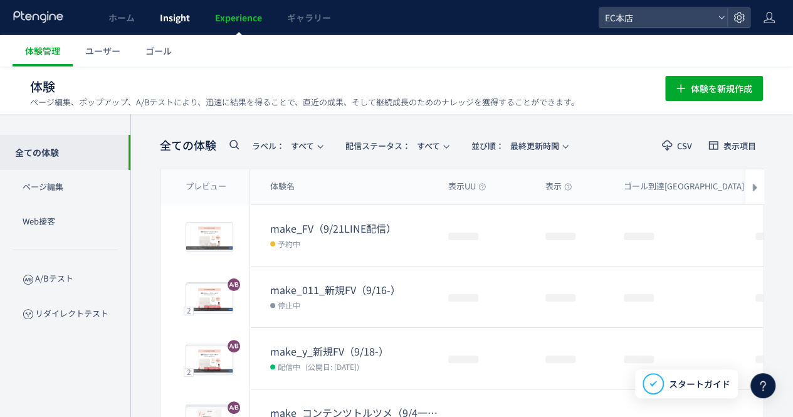  Describe the element at coordinates (289, 366) in the screenshot. I see `span: 配信中` at that location.